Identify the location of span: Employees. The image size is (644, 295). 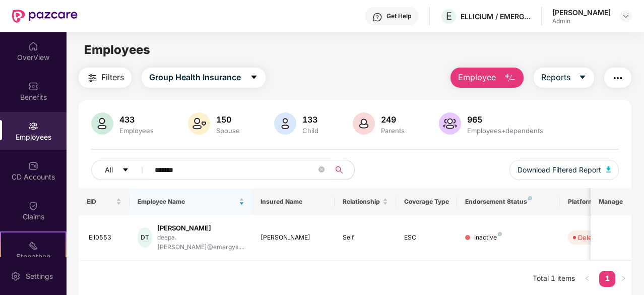
(117, 49).